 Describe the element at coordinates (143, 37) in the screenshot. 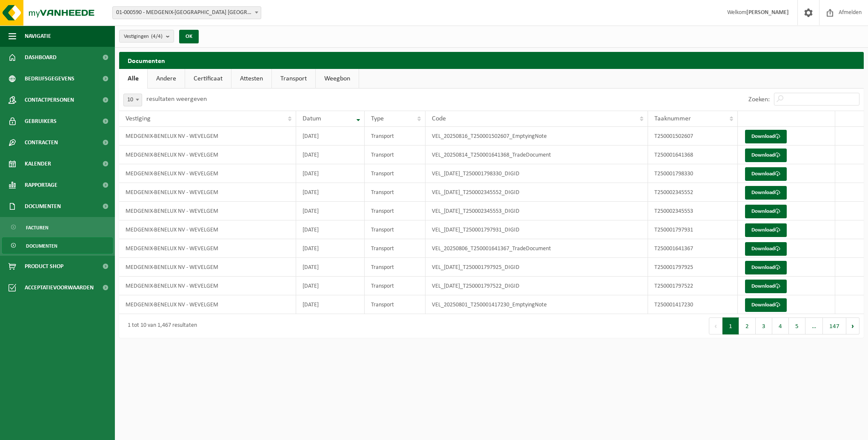

I see `span: Vestigingen` at that location.